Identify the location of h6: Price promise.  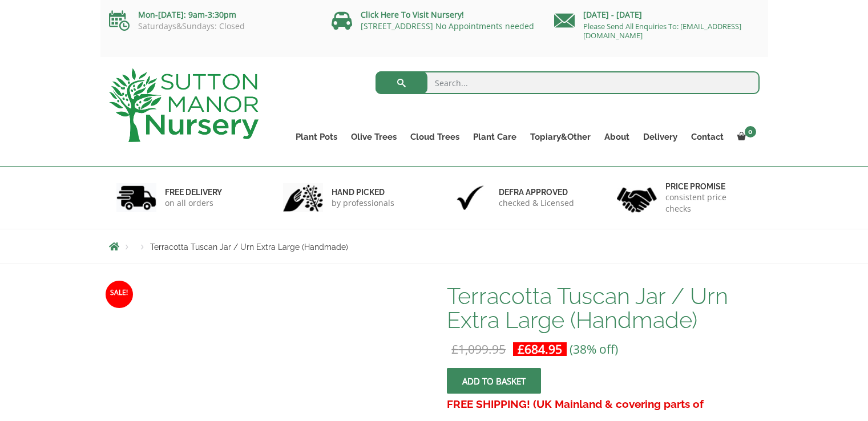
(709, 186).